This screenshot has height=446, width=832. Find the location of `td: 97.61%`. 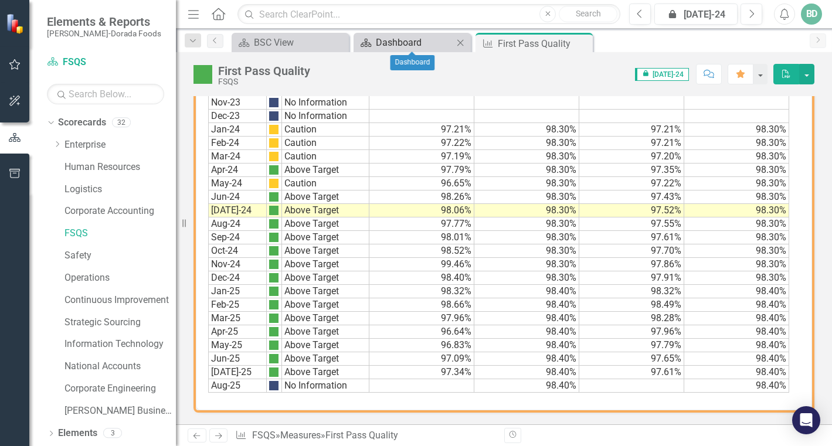

td: 97.61% is located at coordinates (631, 372).